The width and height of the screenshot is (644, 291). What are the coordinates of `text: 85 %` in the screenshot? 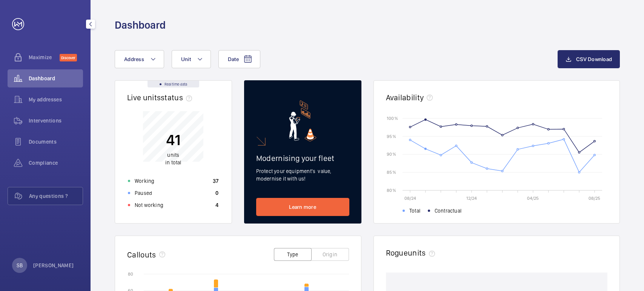 It's located at (391, 172).